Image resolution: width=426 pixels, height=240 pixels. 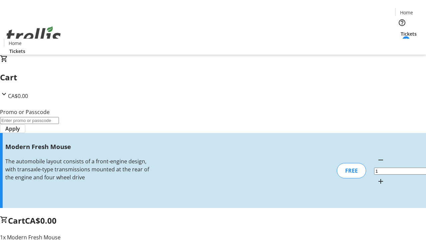 I want to click on h3: Modern Fresh Mouse, so click(x=78, y=147).